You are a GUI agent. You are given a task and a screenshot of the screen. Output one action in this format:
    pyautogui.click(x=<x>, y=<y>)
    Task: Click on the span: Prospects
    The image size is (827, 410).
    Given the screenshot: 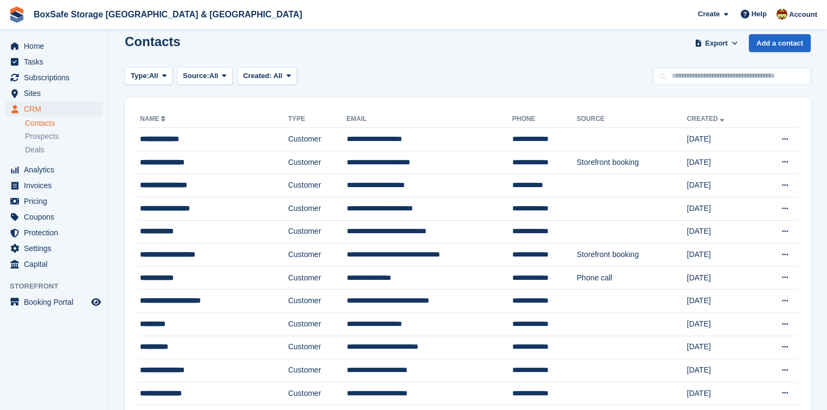 What is the action you would take?
    pyautogui.click(x=42, y=136)
    